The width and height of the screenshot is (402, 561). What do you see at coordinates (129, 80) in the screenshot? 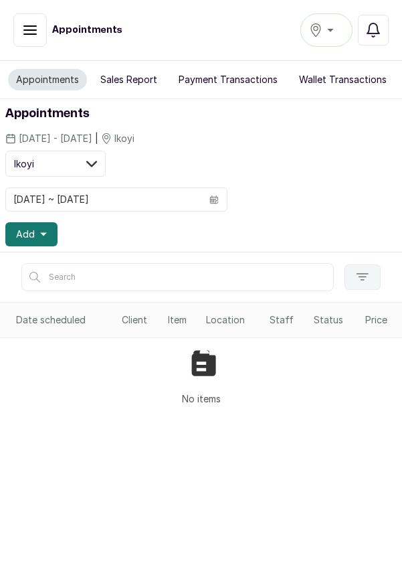
I see `button: Sales Report` at bounding box center [129, 80].